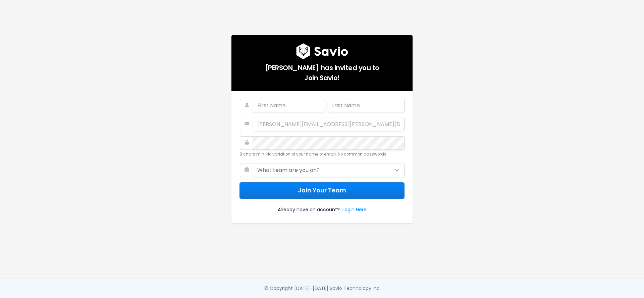 The image size is (644, 298). What do you see at coordinates (322, 51) in the screenshot?
I see `img: logo600x187.a314fd40982d.png` at bounding box center [322, 51].